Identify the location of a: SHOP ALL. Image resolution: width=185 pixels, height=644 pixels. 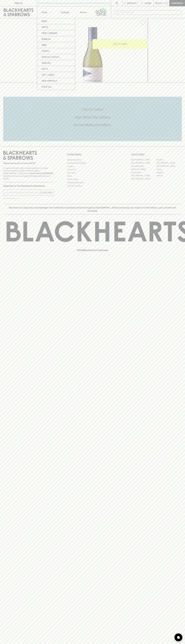
(56, 87).